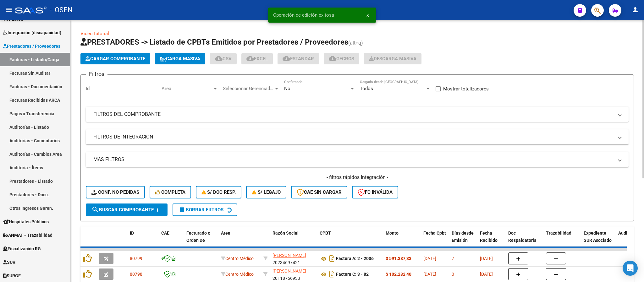 This screenshot has height=282, width=644. Describe the element at coordinates (492, 240) in the screenshot. I see `datatable-header-cell: Fecha Recibido` at that location.